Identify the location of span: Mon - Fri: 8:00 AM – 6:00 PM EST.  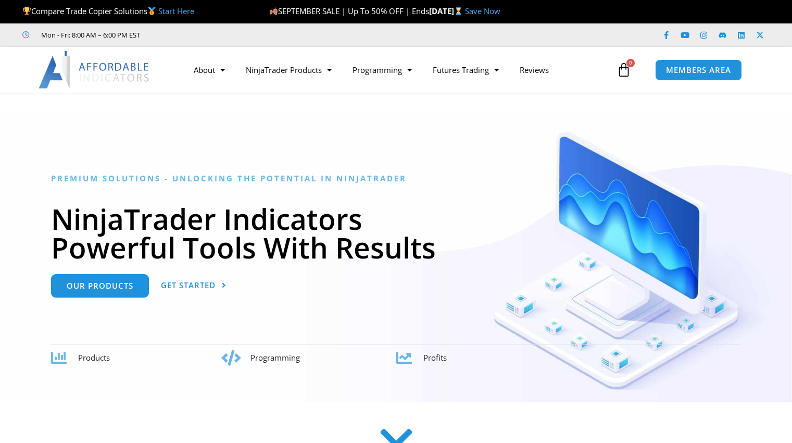
(89, 35).